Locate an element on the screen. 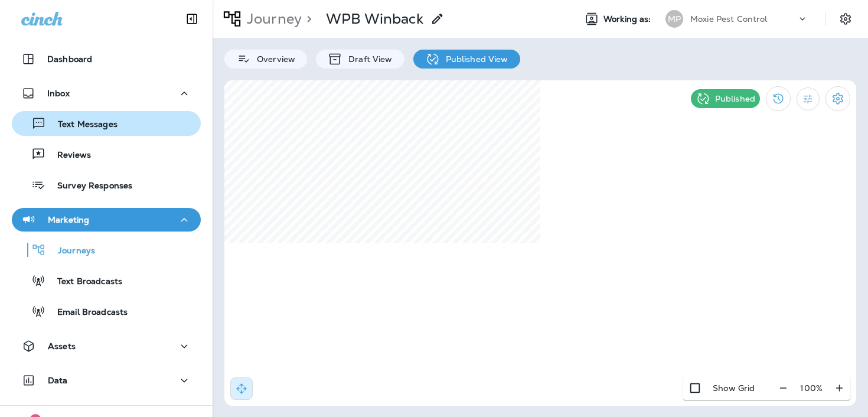 The width and height of the screenshot is (868, 417). button: Inbox is located at coordinates (106, 93).